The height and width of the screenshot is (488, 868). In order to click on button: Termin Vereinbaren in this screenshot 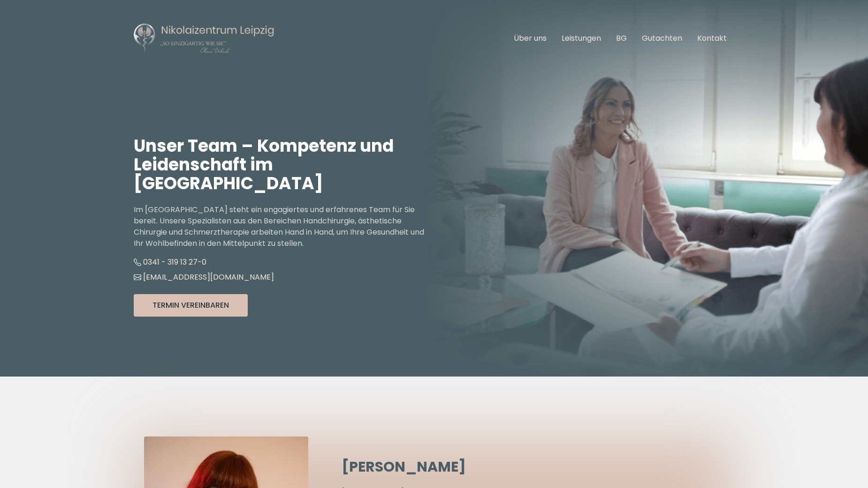, I will do `click(190, 306)`.